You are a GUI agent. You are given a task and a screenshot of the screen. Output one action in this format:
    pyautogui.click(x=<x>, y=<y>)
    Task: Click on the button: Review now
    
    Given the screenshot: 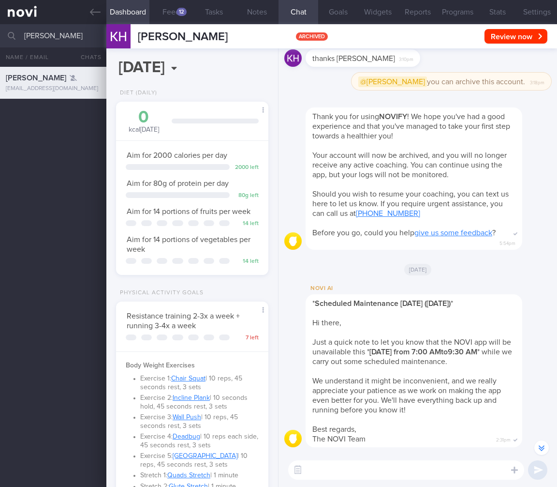 What is the action you would take?
    pyautogui.click(x=516, y=36)
    